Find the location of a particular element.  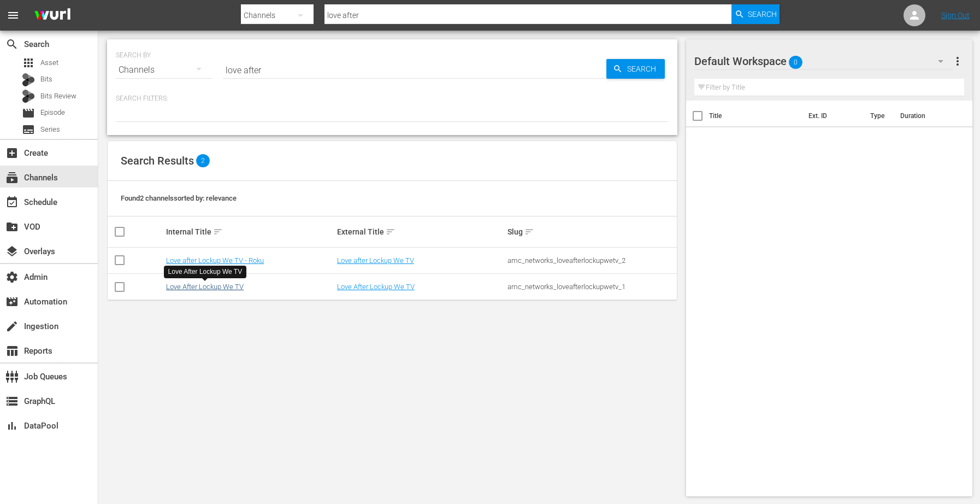

span: Automation is located at coordinates (12, 302).